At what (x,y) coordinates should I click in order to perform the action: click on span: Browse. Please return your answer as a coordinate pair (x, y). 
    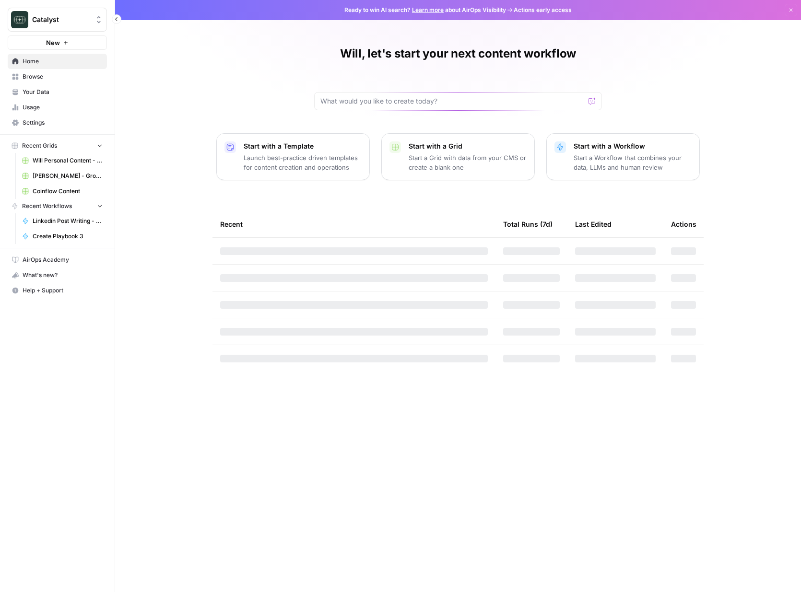
    Looking at the image, I should click on (62, 77).